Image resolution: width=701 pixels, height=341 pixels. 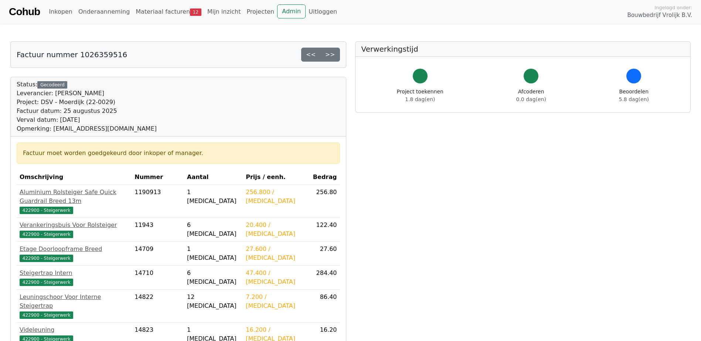 What do you see at coordinates (291, 11) in the screenshot?
I see `a: Admin` at bounding box center [291, 11].